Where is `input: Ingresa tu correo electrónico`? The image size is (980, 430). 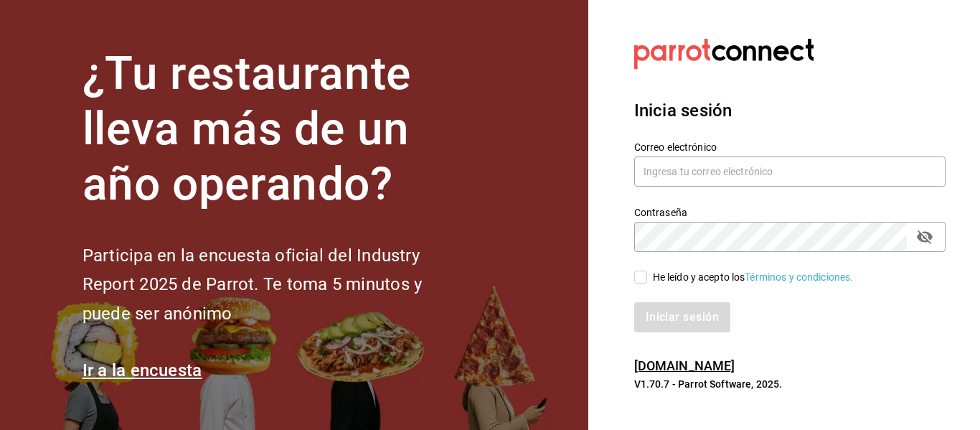 input: Ingresa tu correo electrónico is located at coordinates (790, 172).